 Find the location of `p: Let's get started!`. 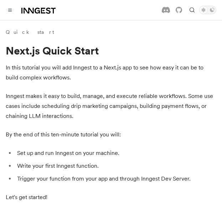

p: Let's get started! is located at coordinates (111, 198).